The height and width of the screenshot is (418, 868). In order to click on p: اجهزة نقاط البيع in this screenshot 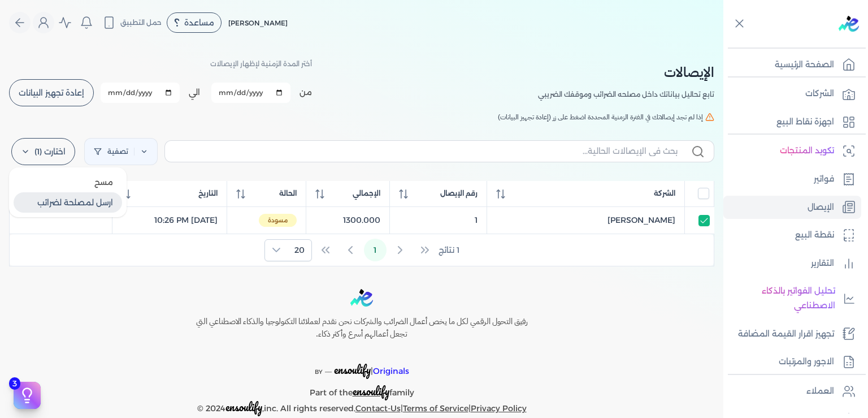, I will do `click(805, 122)`.